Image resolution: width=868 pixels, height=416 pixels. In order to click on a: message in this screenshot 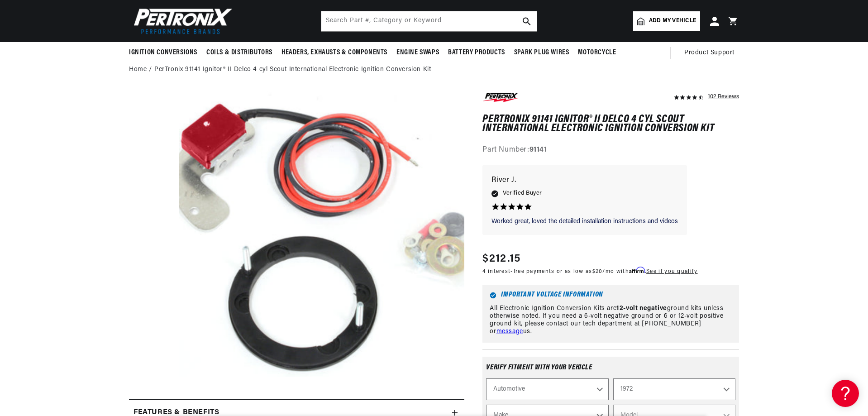, I will do `click(509, 331)`.